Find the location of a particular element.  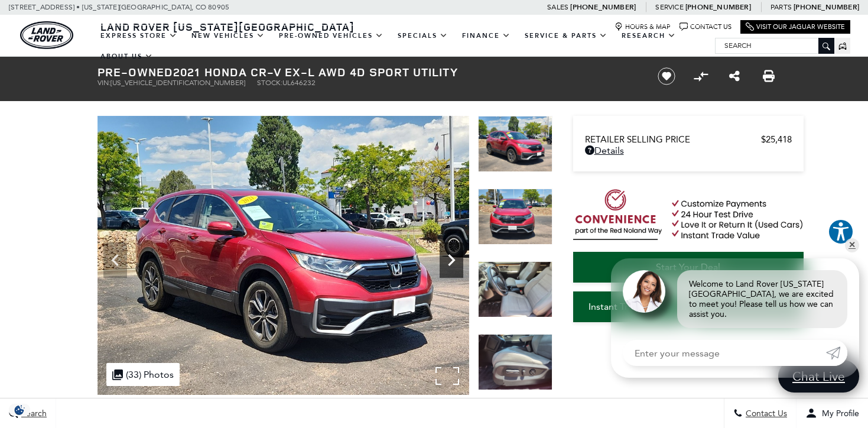

img: Opt-Out Icon is located at coordinates (20, 410).